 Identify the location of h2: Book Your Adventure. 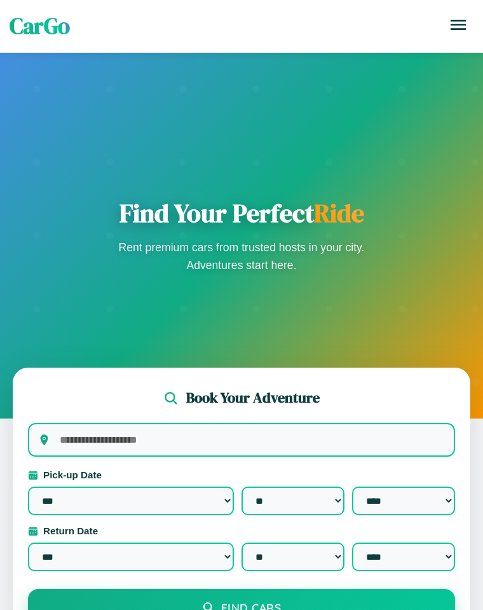
(253, 397).